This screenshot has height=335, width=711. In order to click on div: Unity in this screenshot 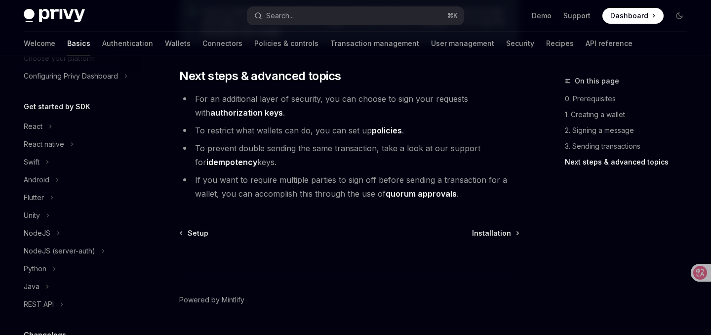, I will do `click(32, 215)`.